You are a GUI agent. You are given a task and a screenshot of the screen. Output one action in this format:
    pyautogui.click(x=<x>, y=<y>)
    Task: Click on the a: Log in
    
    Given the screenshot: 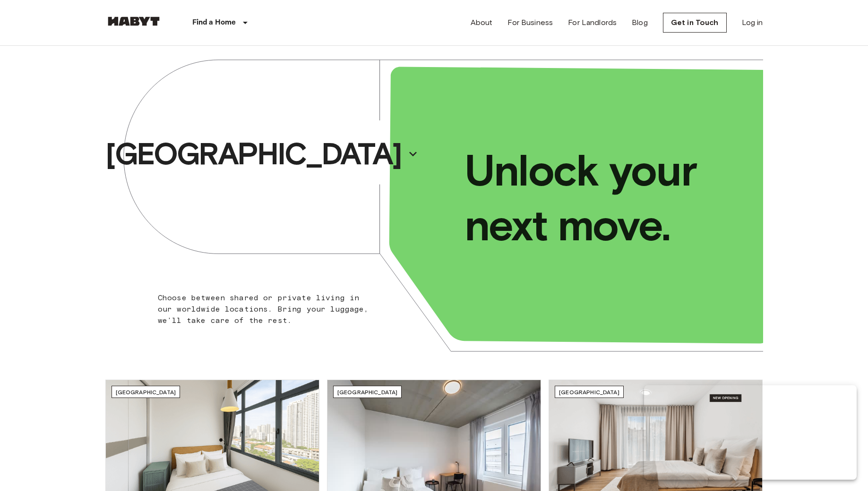 What is the action you would take?
    pyautogui.click(x=752, y=23)
    